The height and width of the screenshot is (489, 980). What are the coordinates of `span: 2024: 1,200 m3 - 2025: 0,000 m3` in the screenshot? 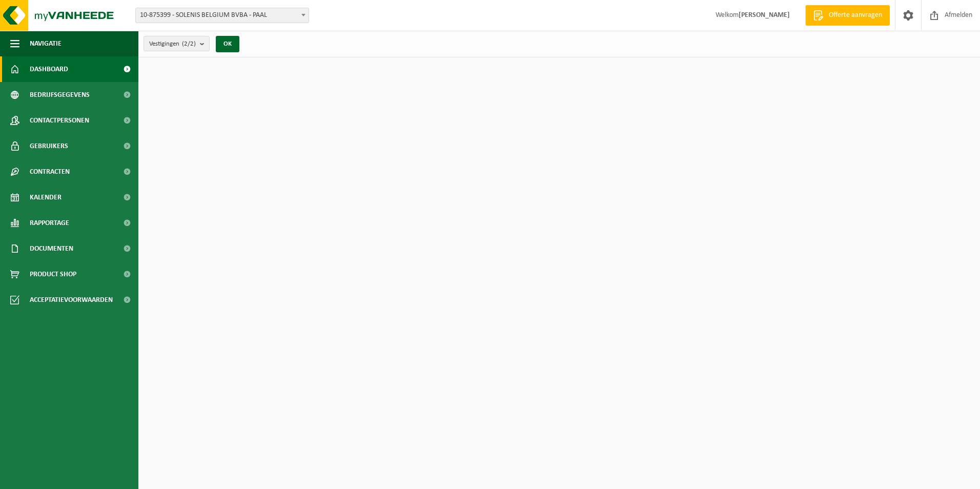 It's located at (457, 301).